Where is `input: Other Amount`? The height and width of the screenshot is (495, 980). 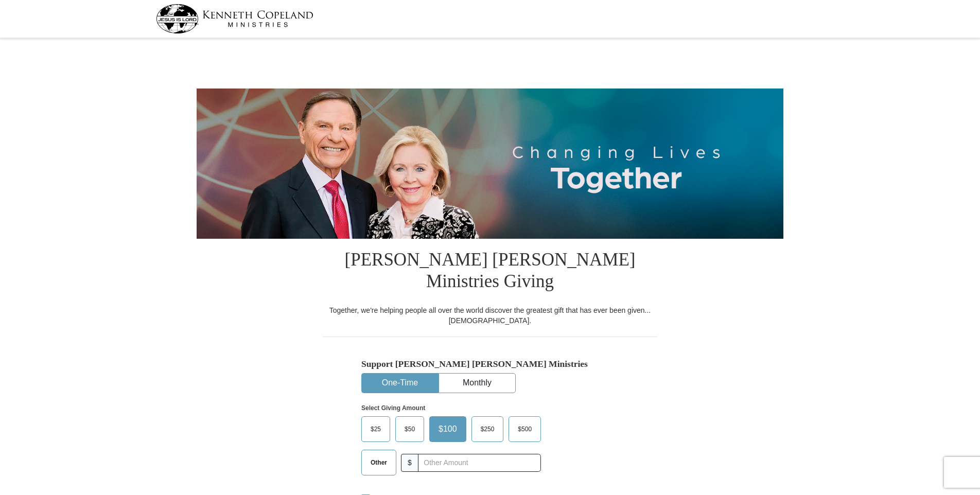 input: Other Amount is located at coordinates (479, 463).